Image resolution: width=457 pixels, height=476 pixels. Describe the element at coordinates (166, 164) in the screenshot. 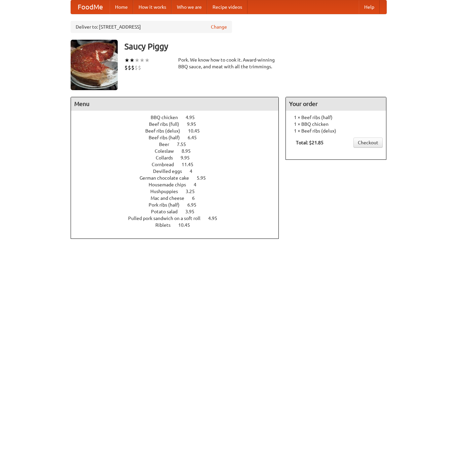

I see `span: Cornbread` at that location.